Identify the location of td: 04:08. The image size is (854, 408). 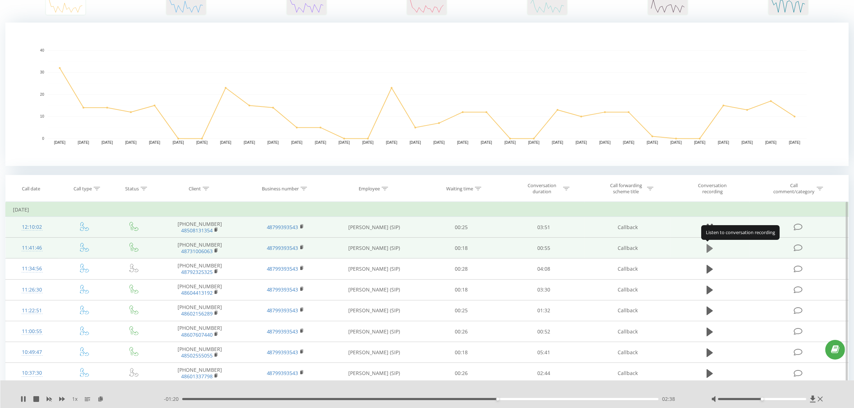
(543, 269).